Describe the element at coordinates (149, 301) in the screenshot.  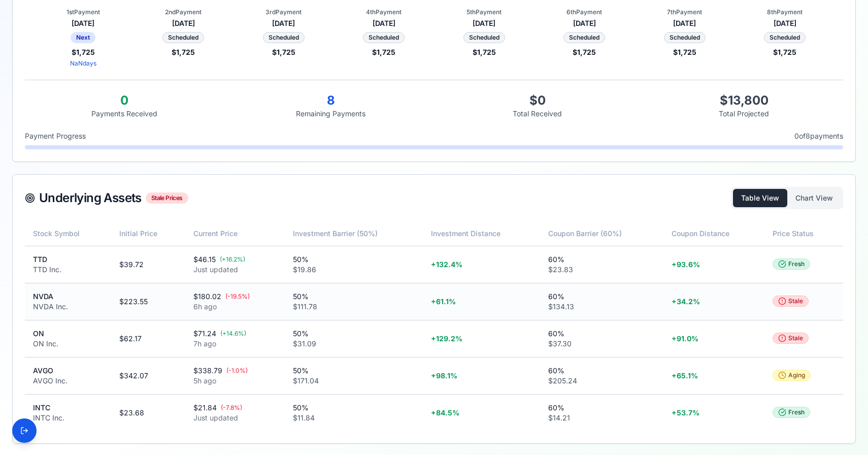
I see `td: $223.55` at that location.